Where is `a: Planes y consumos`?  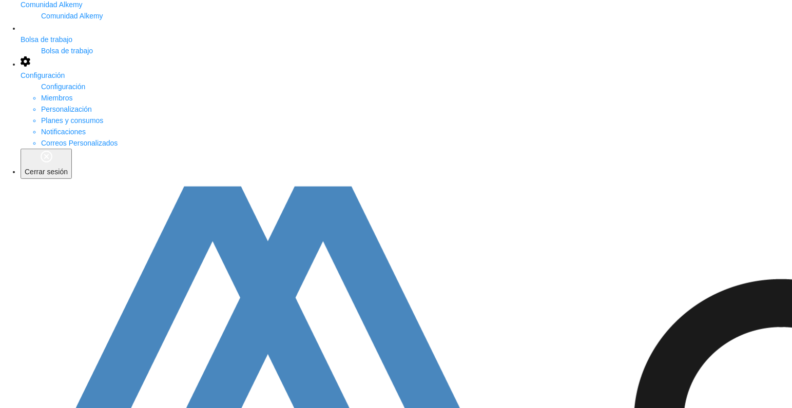 a: Planes y consumos is located at coordinates (72, 121).